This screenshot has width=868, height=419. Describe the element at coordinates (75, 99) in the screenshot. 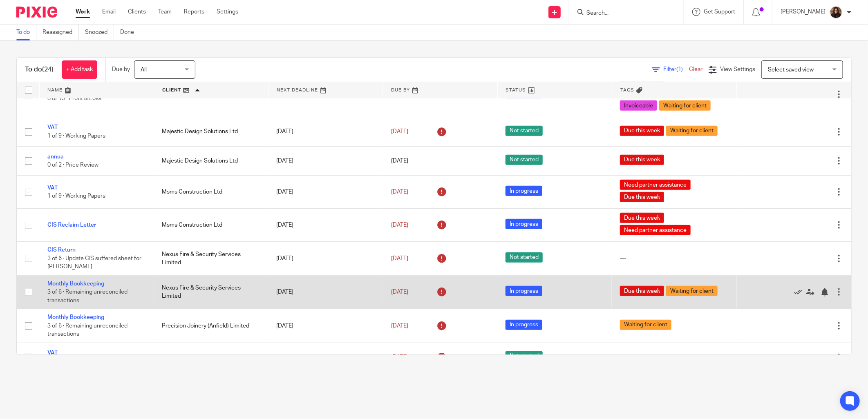

I see `span: 8 of 15 · Profit & Loss` at that location.